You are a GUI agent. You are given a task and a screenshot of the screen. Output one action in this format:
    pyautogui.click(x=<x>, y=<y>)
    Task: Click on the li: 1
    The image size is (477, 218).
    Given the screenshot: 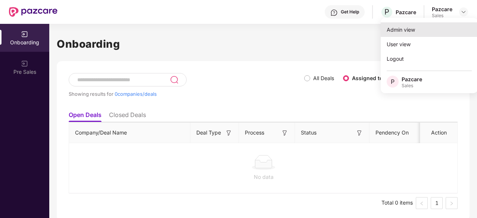 What is the action you would take?
    pyautogui.click(x=436, y=203)
    